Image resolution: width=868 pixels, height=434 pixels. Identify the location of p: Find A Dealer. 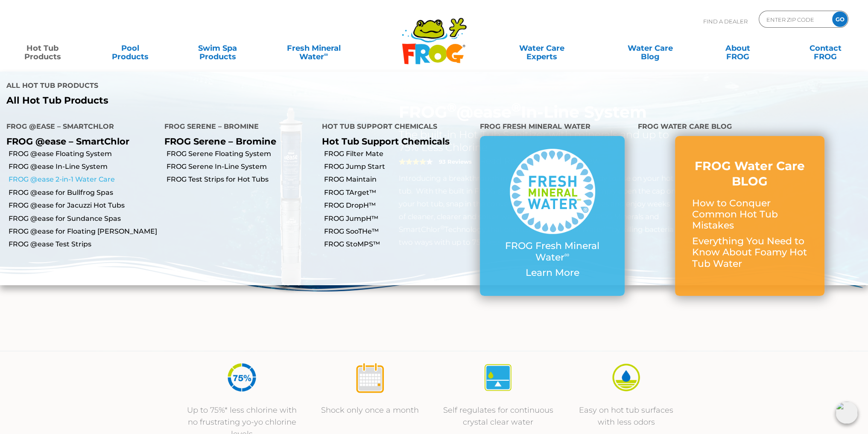
(725, 21).